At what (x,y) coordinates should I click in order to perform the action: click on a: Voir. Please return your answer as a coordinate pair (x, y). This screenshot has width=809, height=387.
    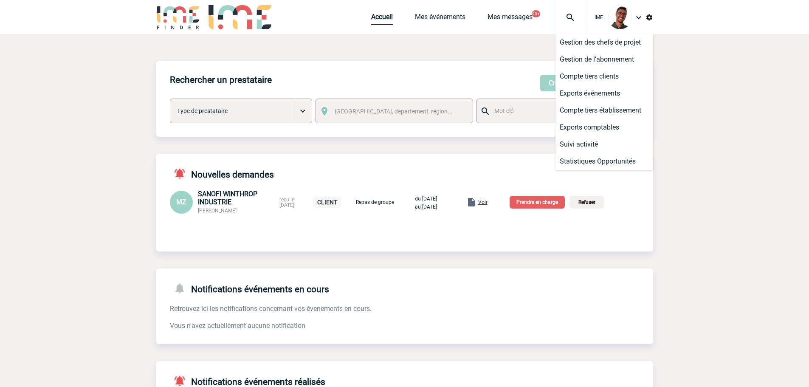
    Looking at the image, I should click on (468, 201).